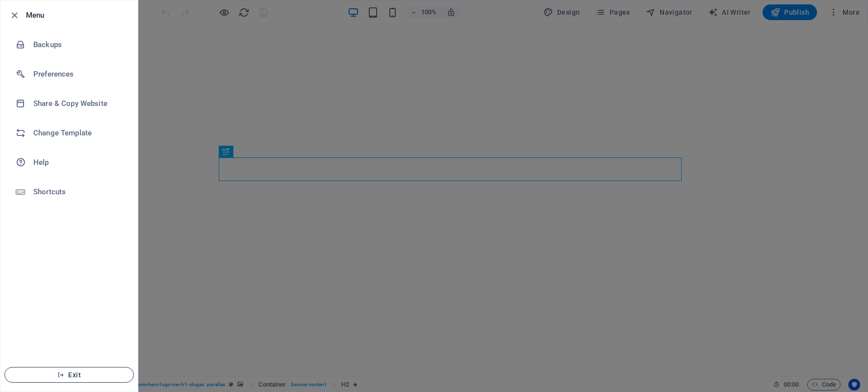  What do you see at coordinates (78, 104) in the screenshot?
I see `h6: Share & Copy Website` at bounding box center [78, 104].